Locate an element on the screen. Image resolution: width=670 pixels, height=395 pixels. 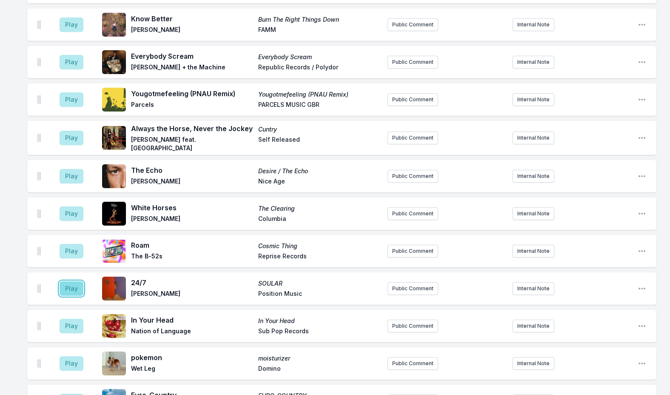
span: PARCELS MUSIC GBR is located at coordinates (319, 105).